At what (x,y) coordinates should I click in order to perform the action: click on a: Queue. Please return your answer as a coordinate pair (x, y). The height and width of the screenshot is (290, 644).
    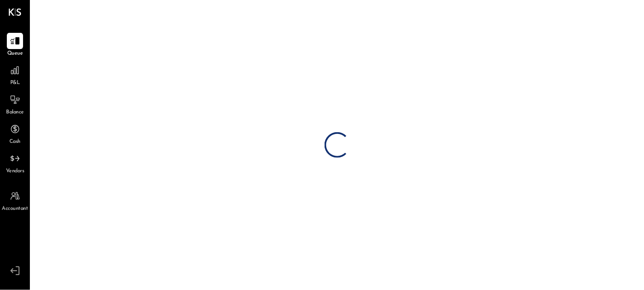
    Looking at the image, I should click on (15, 45).